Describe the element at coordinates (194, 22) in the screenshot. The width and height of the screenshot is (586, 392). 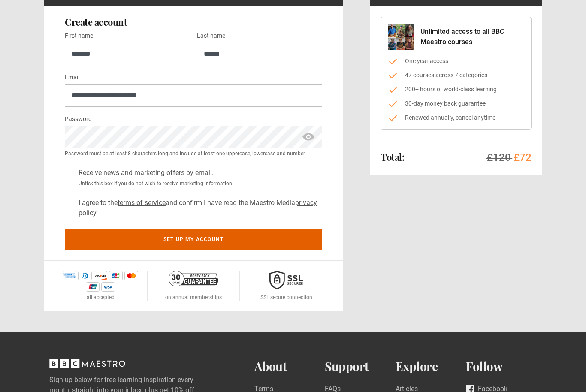
I see `h2: Create account` at that location.